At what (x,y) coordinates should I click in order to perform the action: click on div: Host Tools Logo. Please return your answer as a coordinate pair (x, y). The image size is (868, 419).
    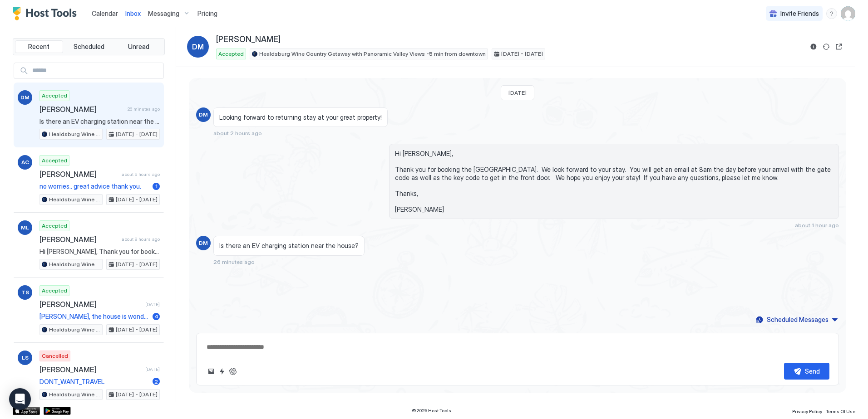
    Looking at the image, I should click on (47, 14).